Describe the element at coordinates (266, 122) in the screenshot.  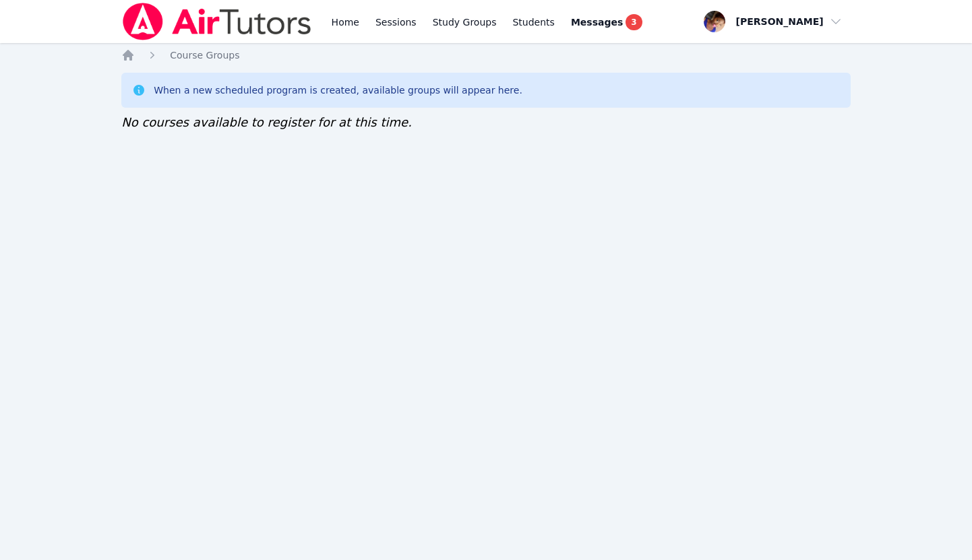
I see `span: No courses available to register for at this time.` at that location.